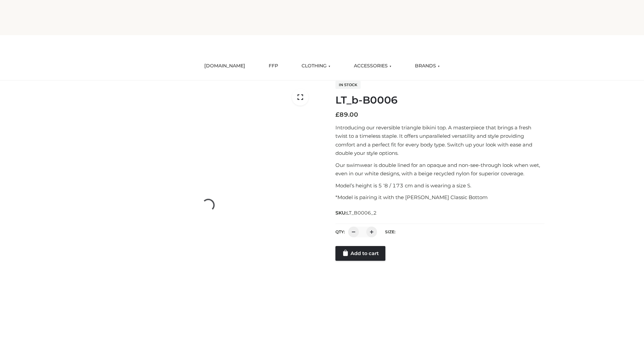 This screenshot has width=644, height=362. What do you see at coordinates (360, 253) in the screenshot?
I see `a: Add to cart` at bounding box center [360, 253].